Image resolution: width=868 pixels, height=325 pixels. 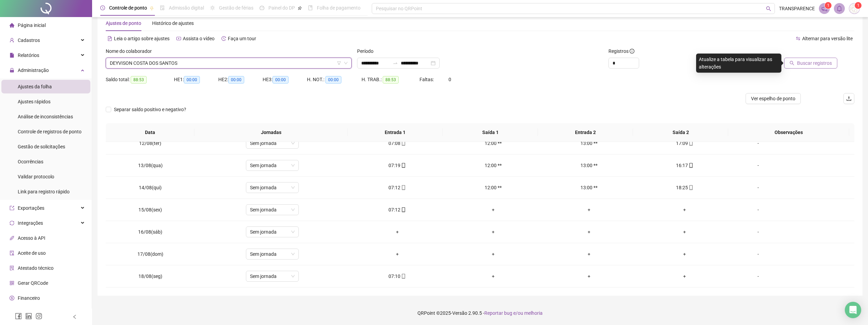 What do you see at coordinates (110, 38) in the screenshot?
I see `span: file-text` at bounding box center [110, 38].